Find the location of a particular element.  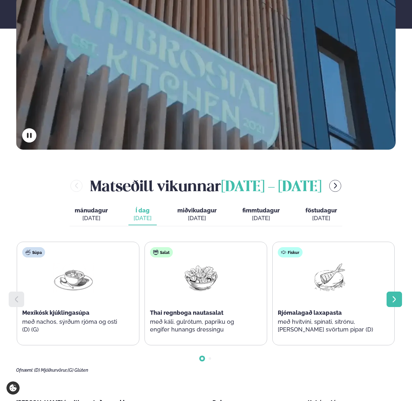

div: Salat is located at coordinates (161, 253).